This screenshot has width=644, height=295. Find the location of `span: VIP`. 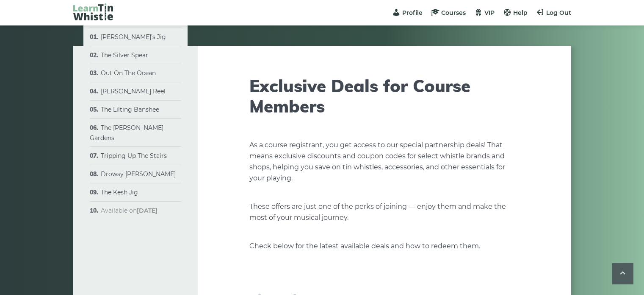

span: VIP is located at coordinates (489, 12).